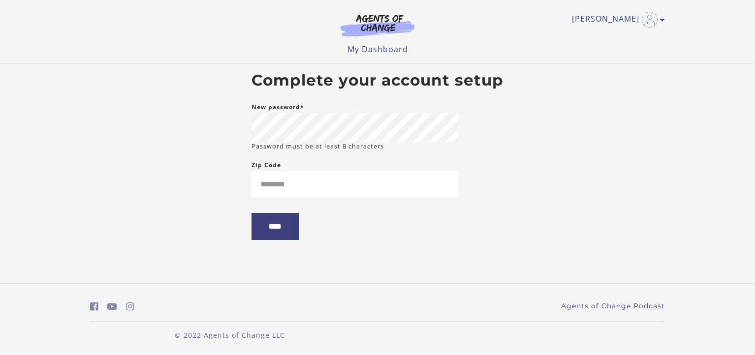 This screenshot has height=355, width=755. What do you see at coordinates (266, 165) in the screenshot?
I see `label: Zip Code` at bounding box center [266, 165].